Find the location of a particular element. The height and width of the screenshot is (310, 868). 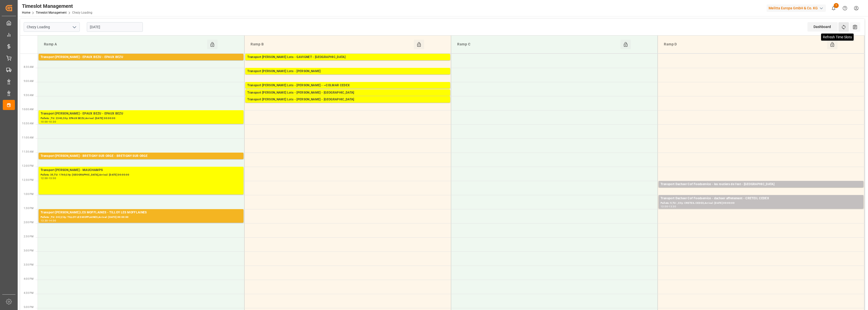

div: 10:30 is located at coordinates (52, 122).